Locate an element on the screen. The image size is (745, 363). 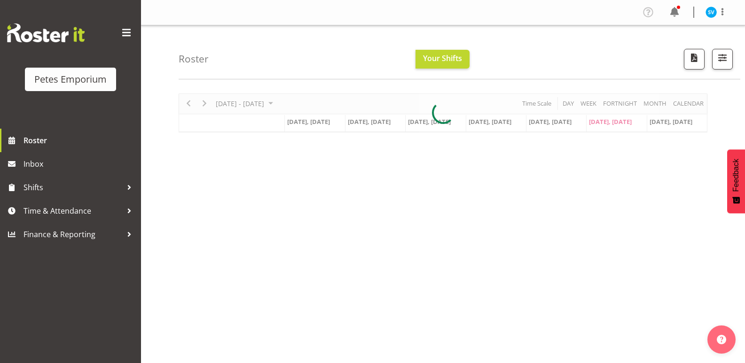
button: Download a PDF of the roster according to the set date range. is located at coordinates (694, 59).